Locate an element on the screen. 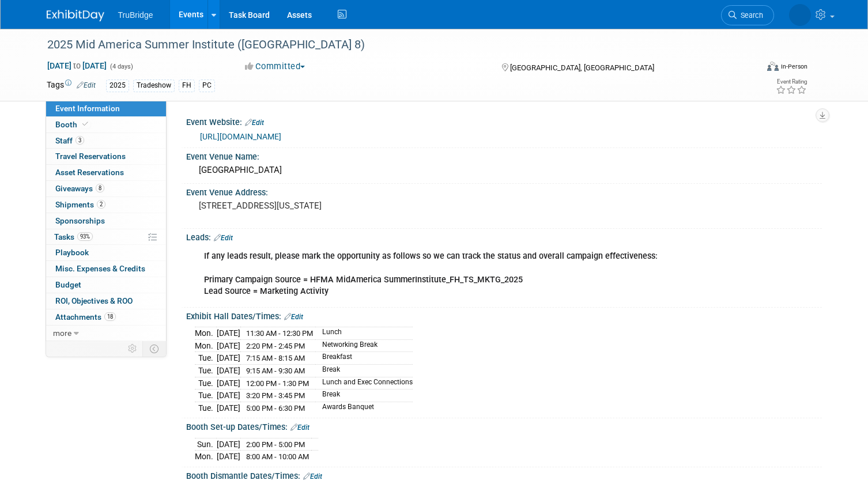  a: Attachments18 is located at coordinates (106, 317).